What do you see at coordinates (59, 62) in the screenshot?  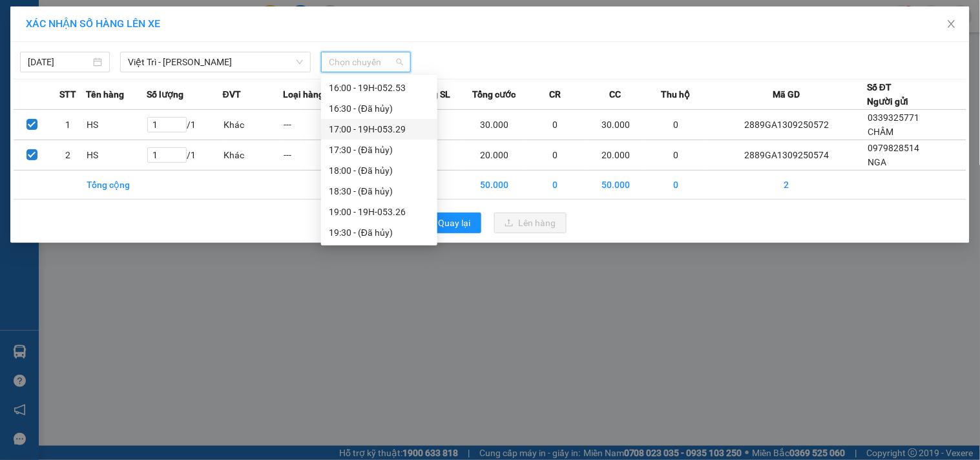 I see `input: 13/09/2025` at bounding box center [59, 62].